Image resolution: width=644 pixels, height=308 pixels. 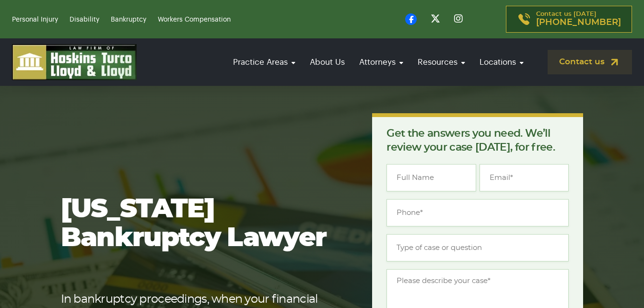 What do you see at coordinates (327, 62) in the screenshot?
I see `a: About Us` at bounding box center [327, 62].